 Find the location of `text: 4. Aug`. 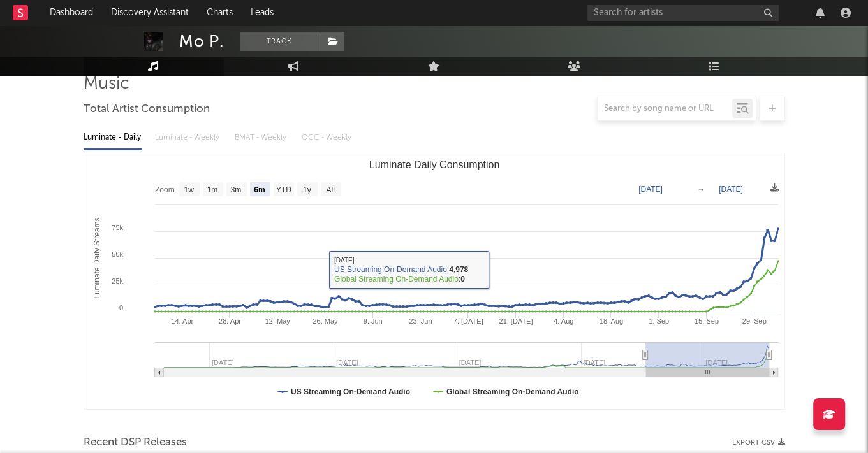

text: 4. Aug is located at coordinates (563, 321).